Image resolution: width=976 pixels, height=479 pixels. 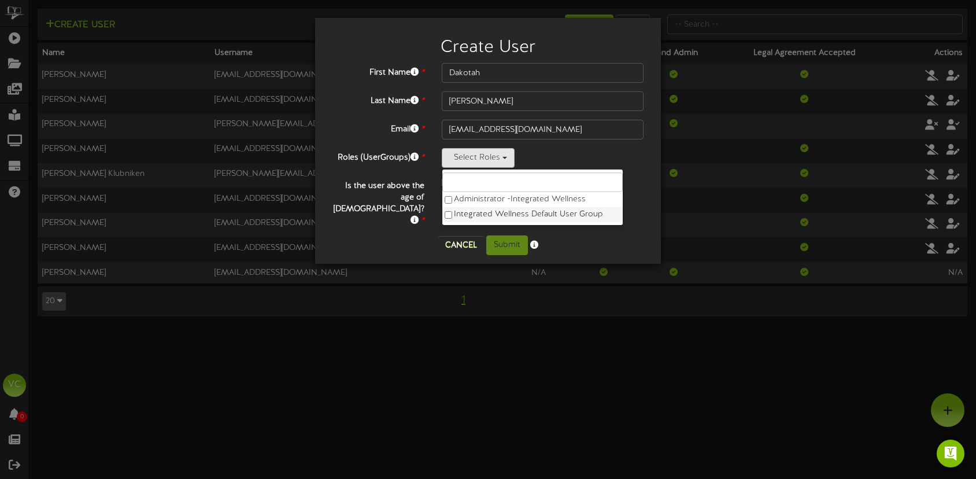 What do you see at coordinates (378, 156) in the screenshot?
I see `label: Roles (UserGroups)` at bounding box center [378, 156].